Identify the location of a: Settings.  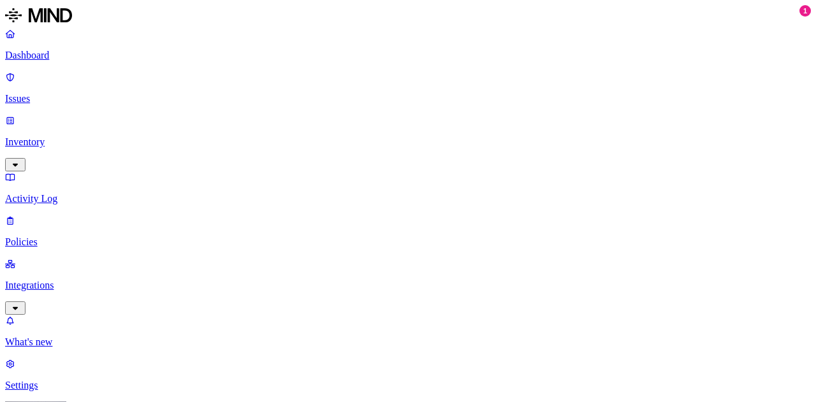
(408, 375).